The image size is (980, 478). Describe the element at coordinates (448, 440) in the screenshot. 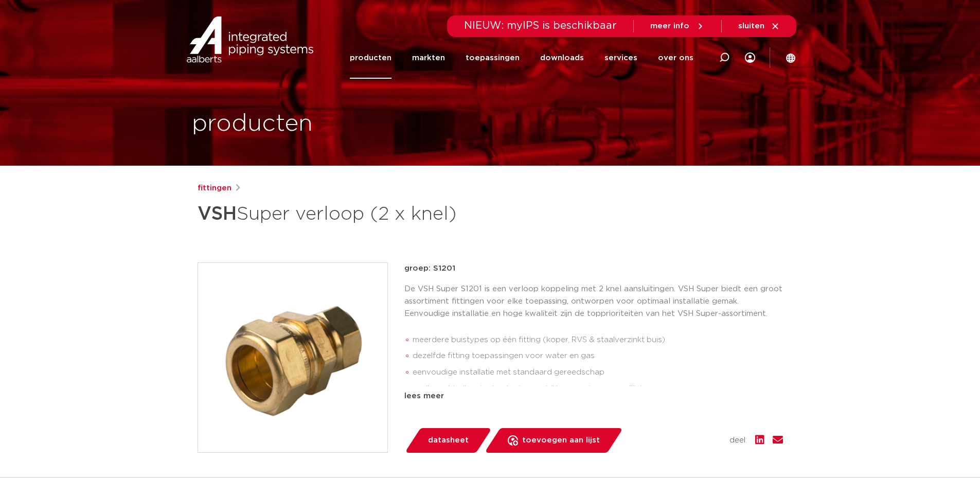

I see `span: datasheet` at that location.